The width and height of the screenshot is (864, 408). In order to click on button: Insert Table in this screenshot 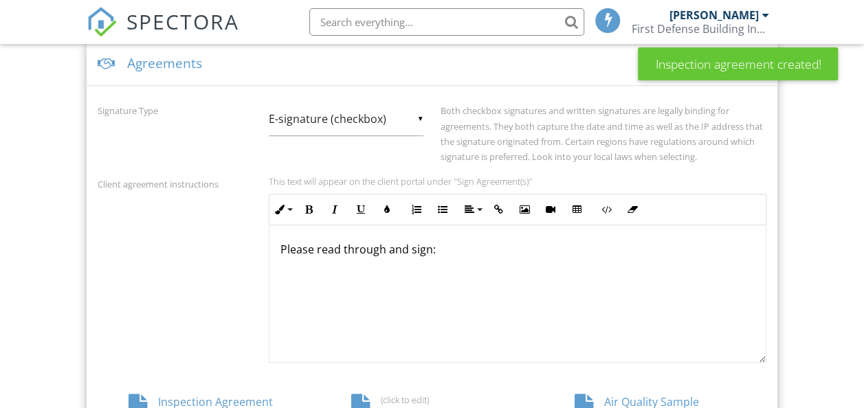, I will do `click(577, 210)`.